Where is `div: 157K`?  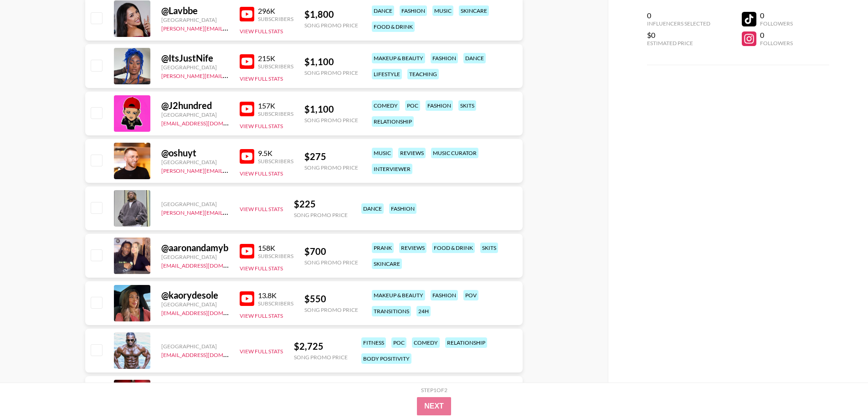
div: 157K is located at coordinates (276, 105).